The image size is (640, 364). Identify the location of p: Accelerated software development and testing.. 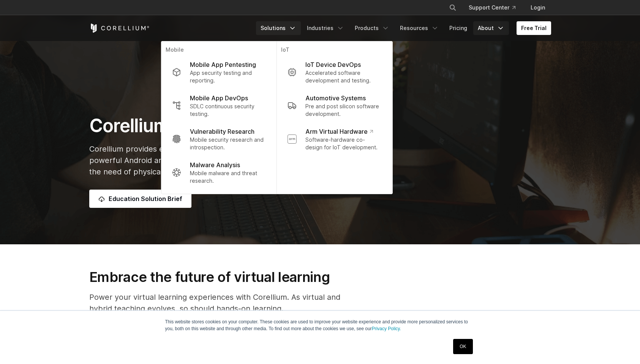
(343, 77).